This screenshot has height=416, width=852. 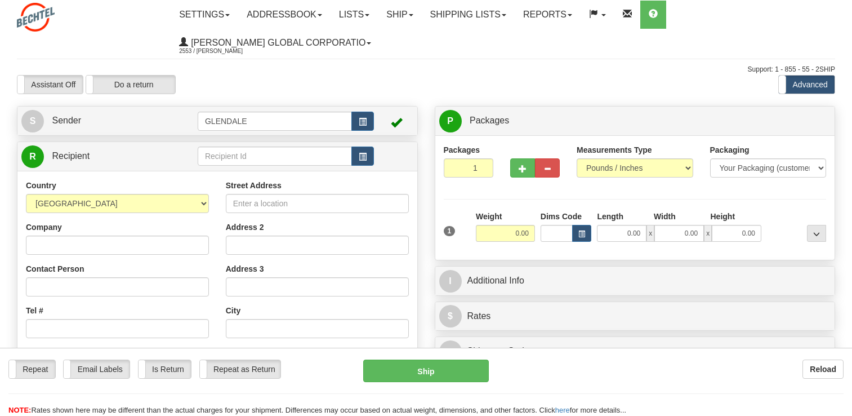 What do you see at coordinates (96, 369) in the screenshot?
I see `label: Email Labels` at bounding box center [96, 369].